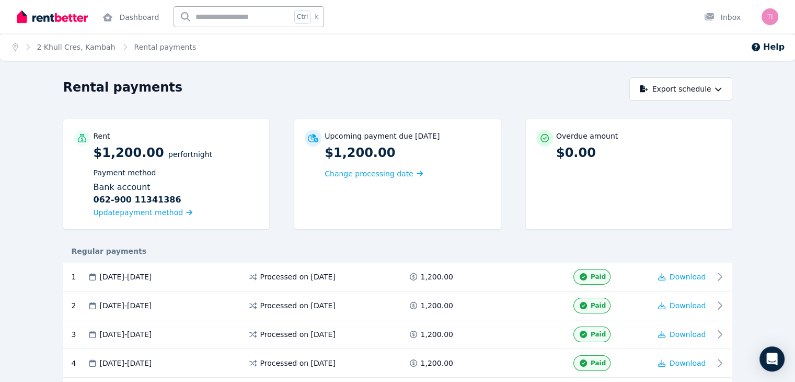 The height and width of the screenshot is (382, 795). I want to click on span: Rental payments, so click(165, 47).